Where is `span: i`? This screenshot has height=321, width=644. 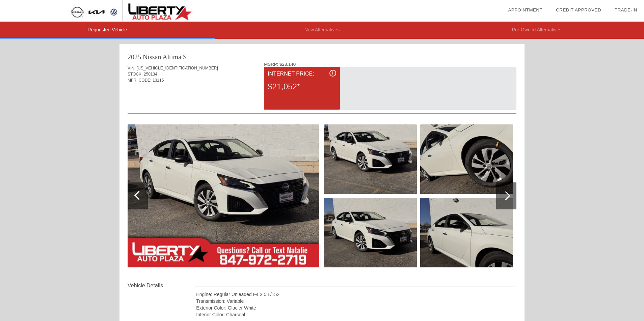 span: i is located at coordinates (333, 73).